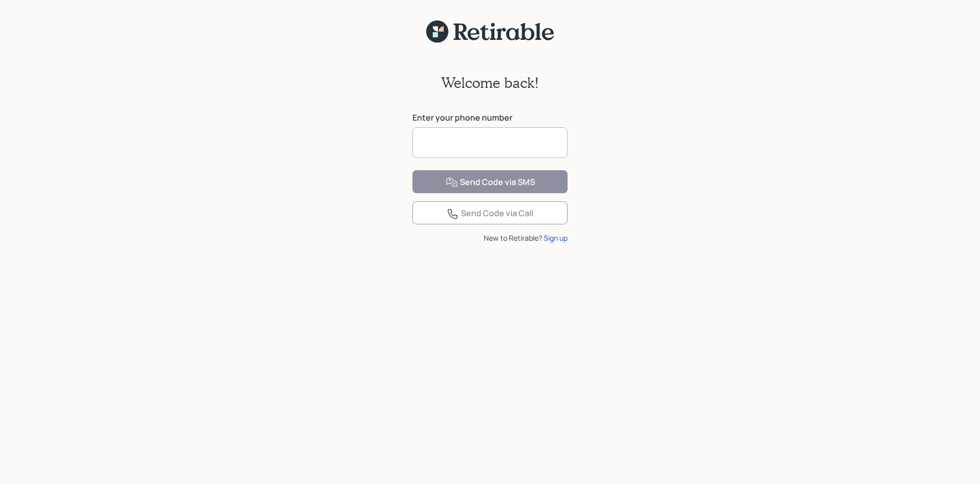  What do you see at coordinates (490, 213) in the screenshot?
I see `button: Send Code via Call` at bounding box center [490, 213].